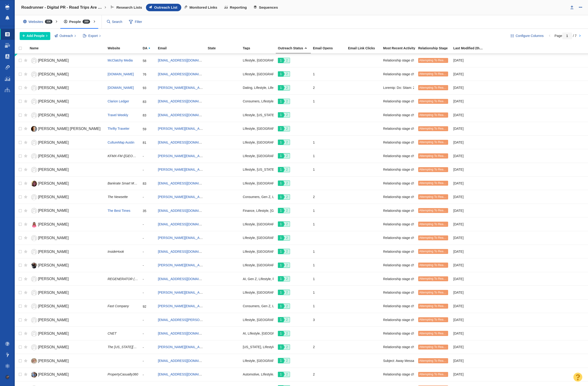 This screenshot has height=386, width=588. What do you see at coordinates (565, 36) in the screenshot?
I see `span: Page / 7` at bounding box center [565, 36].